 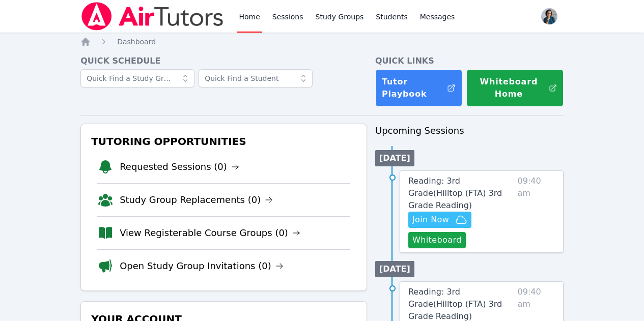 I want to click on span: Join Now, so click(x=431, y=220).